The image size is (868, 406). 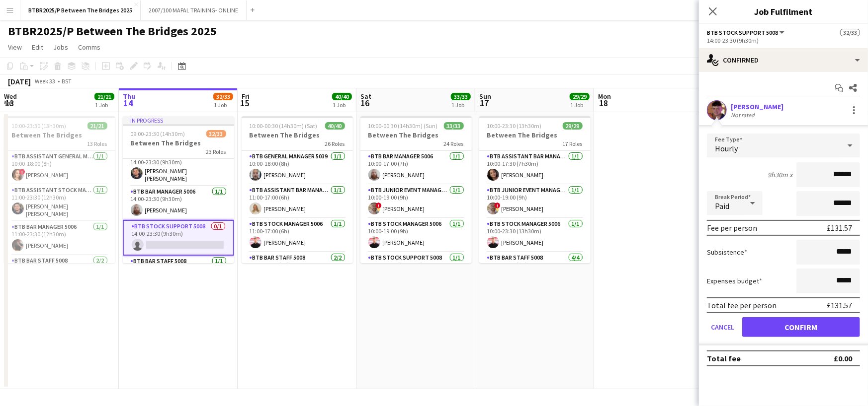 What do you see at coordinates (11, 96) in the screenshot?
I see `span: Wed` at bounding box center [11, 96].